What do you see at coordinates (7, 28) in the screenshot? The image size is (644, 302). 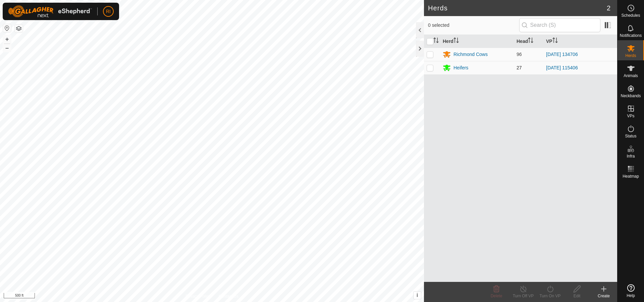 I see `button: Reset Map` at bounding box center [7, 28].